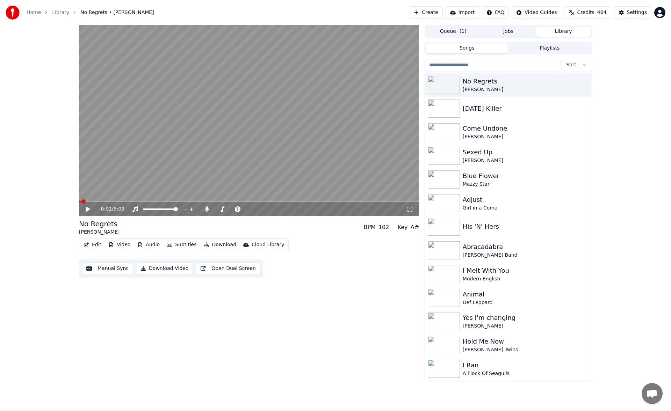 This screenshot has height=411, width=671. What do you see at coordinates (107, 269) in the screenshot?
I see `button: Manual Sync` at bounding box center [107, 269].